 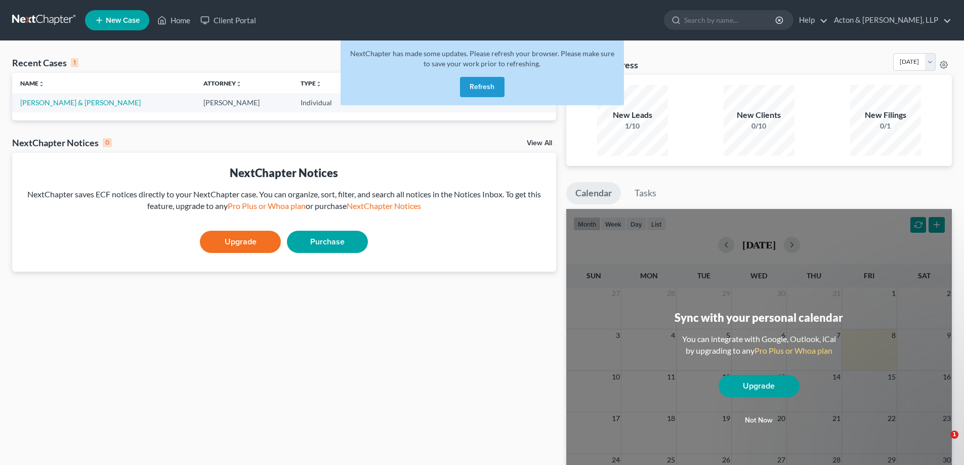 What do you see at coordinates (384, 205) in the screenshot?
I see `a: NextChapter Notices` at bounding box center [384, 205].